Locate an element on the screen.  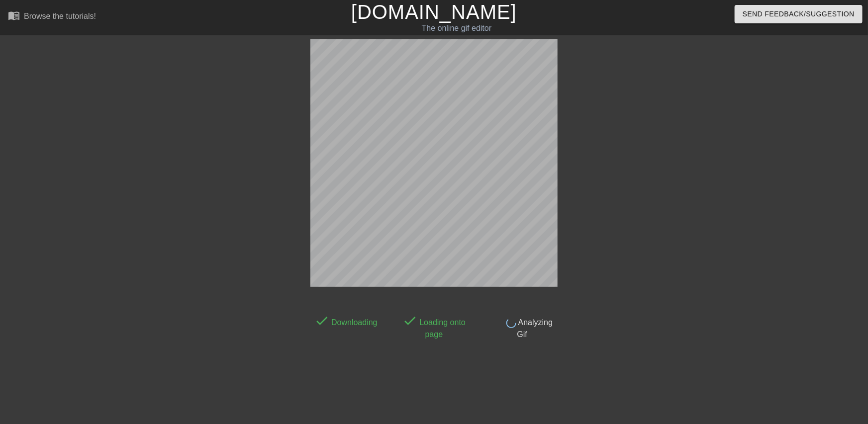
span: Analyzing Gif is located at coordinates (534, 328).